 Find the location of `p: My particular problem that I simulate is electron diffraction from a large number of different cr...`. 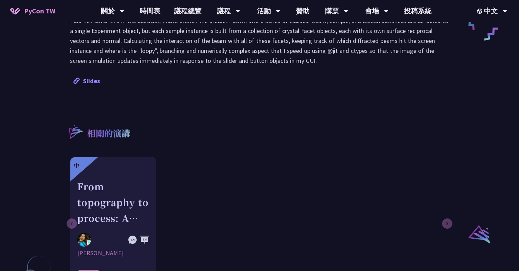

p: My particular problem that I simulate is electron diffraction from a large number of different cr... is located at coordinates (260, 36).